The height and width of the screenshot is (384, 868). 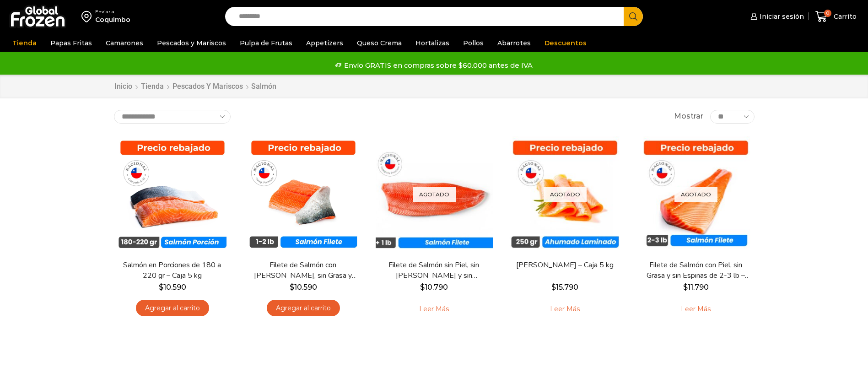 What do you see at coordinates (303, 308) in the screenshot?
I see `a: Agregar al carrito: “Filete de Salmón con Piel, sin Grasa y sin Espinas 1-2 lb – Caja 10 Kg”` at bounding box center [303, 308].